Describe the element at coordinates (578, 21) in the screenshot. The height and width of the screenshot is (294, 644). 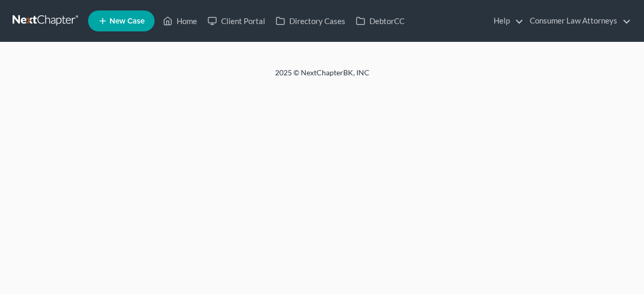
I see `a: Consumer Law Attorneys` at that location.